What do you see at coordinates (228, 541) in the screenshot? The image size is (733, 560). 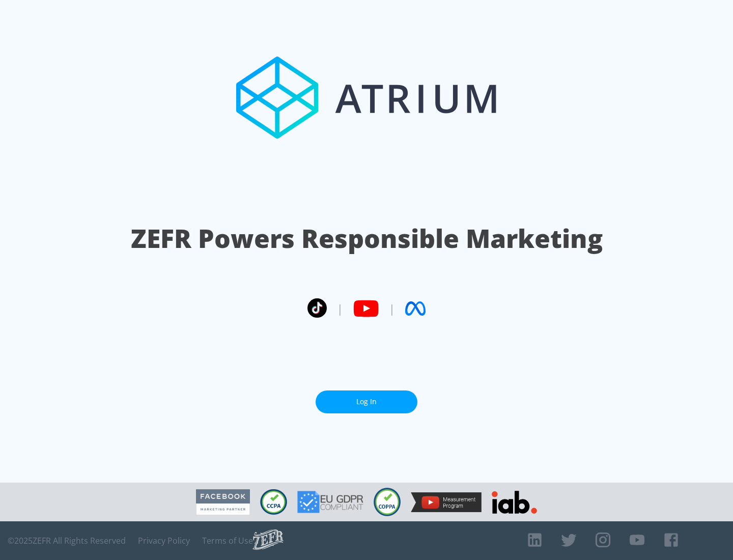 I see `a: Terms of Use` at bounding box center [228, 541].